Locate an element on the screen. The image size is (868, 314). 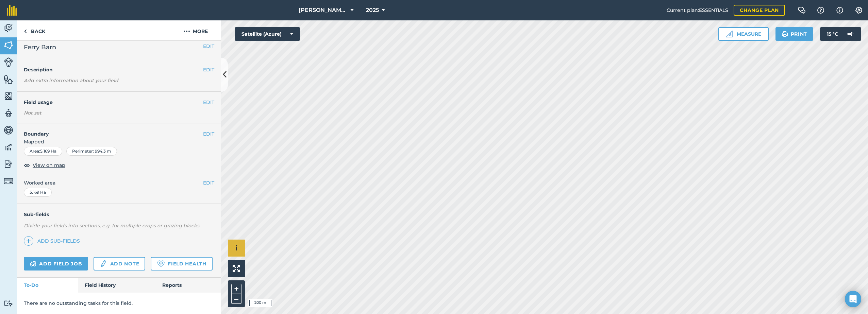
button: 15 °C is located at coordinates (840, 34).